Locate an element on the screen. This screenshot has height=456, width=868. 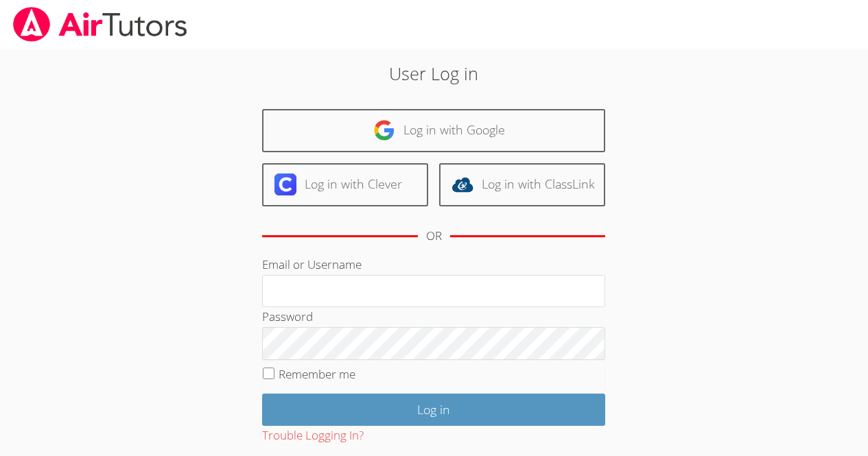
img: classlink-logo-d6bb404cc1216ec64c9a2012d9dc4662098be43eaf13dc465df04b49fa7ab582.svg is located at coordinates (462, 185).